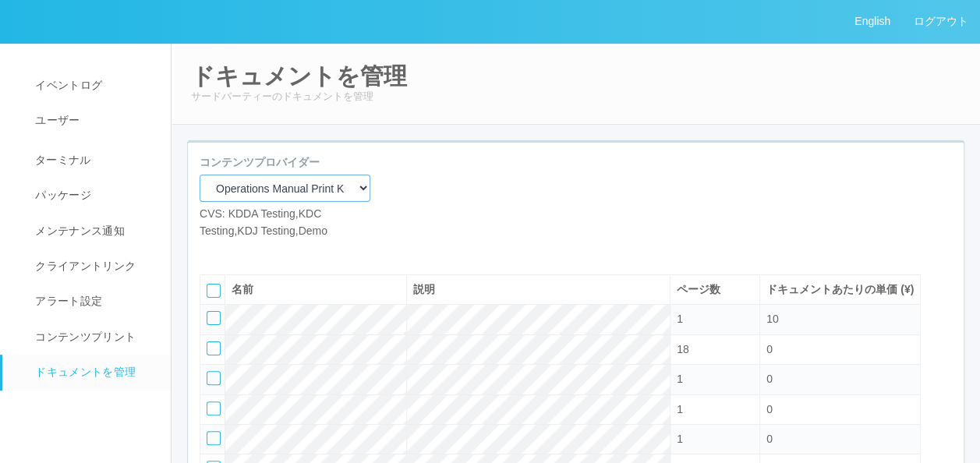 This screenshot has height=463, width=980. What do you see at coordinates (93, 266) in the screenshot?
I see `a: クライアントリンク` at bounding box center [93, 266].